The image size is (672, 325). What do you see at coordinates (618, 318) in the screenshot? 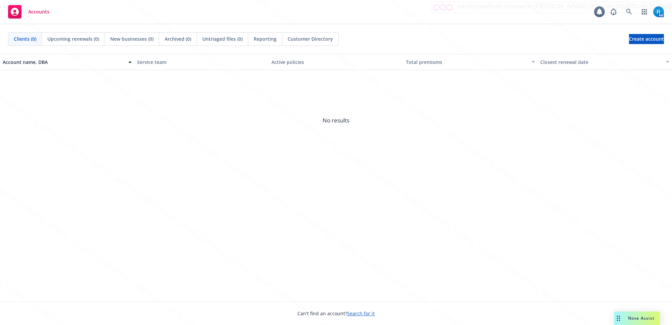
I see `div: Drag to move` at bounding box center [618, 318].